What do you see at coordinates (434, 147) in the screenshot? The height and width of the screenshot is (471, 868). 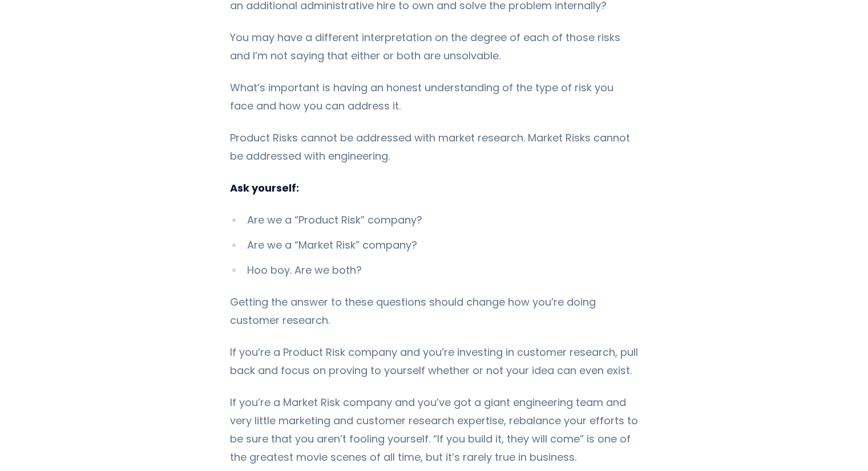 I see `p: Product Risks cannot be addressed with market research. Market Risks cannot be addressed with eng...` at bounding box center [434, 147].